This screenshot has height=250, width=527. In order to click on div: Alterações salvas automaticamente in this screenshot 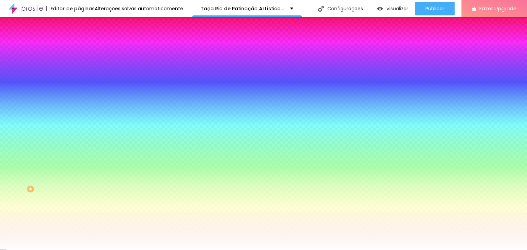, I will do `click(139, 9)`.